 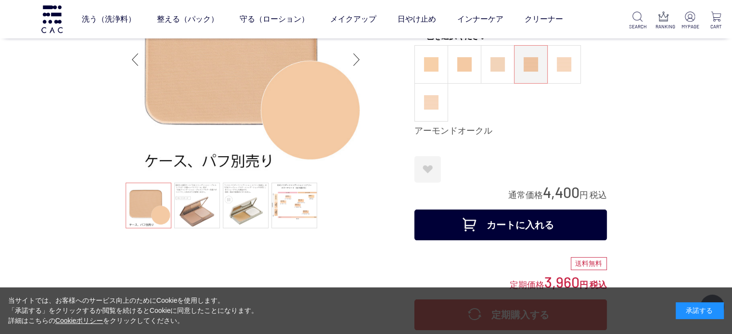 I want to click on dl: ピーチベージュ, so click(x=431, y=102).